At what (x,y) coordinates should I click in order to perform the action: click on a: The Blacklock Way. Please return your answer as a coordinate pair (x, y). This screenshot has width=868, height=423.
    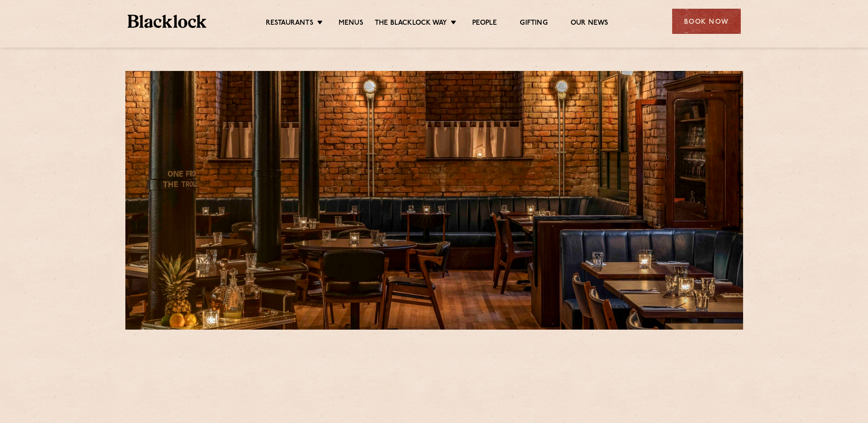
    Looking at the image, I should click on (411, 24).